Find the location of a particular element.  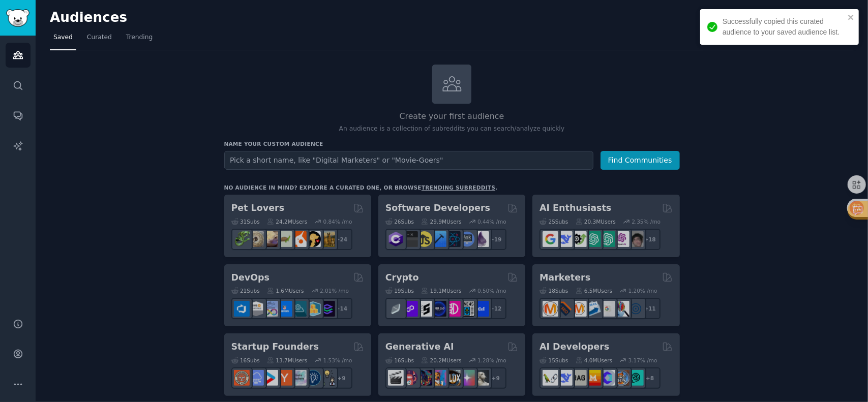

img: GummySearch logo is located at coordinates (17, 17).